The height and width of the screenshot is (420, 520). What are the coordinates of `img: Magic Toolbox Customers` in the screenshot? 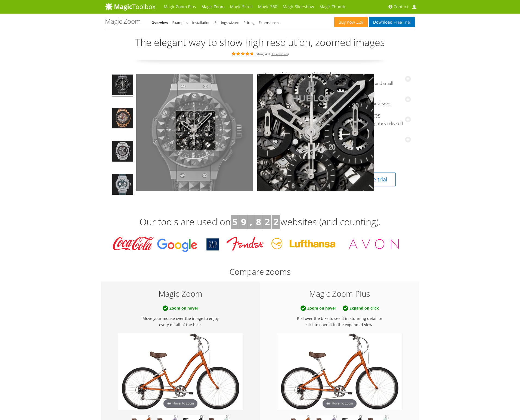 It's located at (260, 244).